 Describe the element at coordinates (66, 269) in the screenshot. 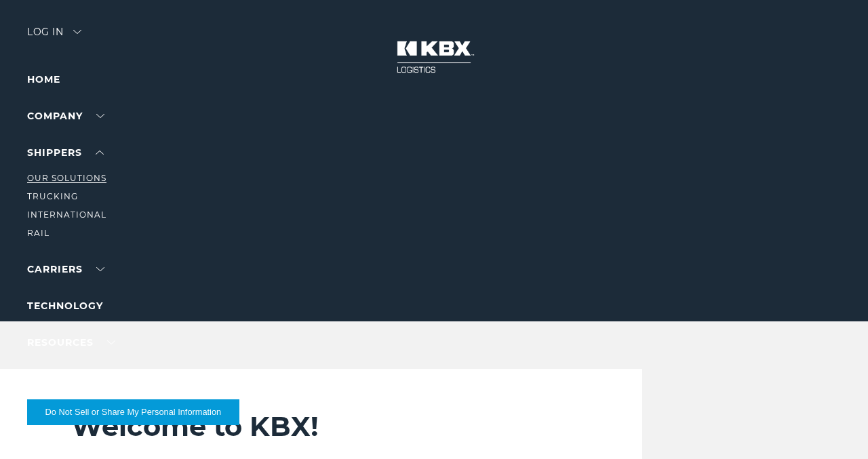

I see `a: Carriers` at that location.